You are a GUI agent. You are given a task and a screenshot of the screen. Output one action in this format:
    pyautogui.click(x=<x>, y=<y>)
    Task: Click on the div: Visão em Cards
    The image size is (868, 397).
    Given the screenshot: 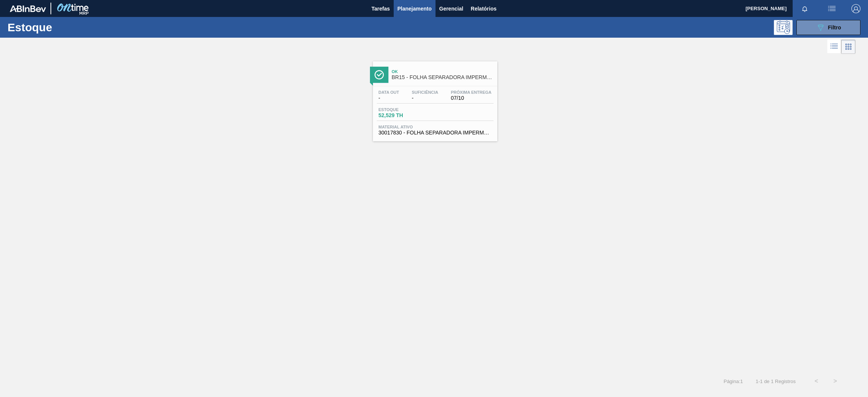 What is the action you would take?
    pyautogui.click(x=849, y=47)
    